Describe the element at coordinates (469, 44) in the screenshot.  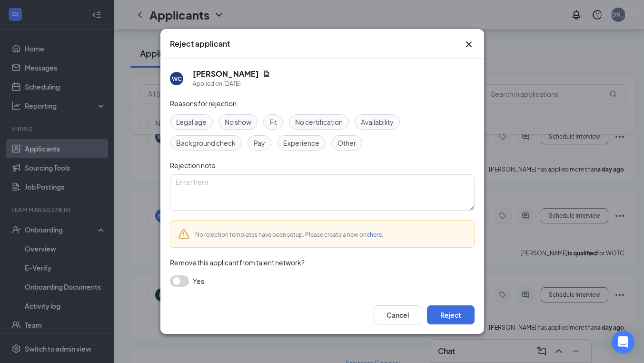
I see `button: Close` at that location.